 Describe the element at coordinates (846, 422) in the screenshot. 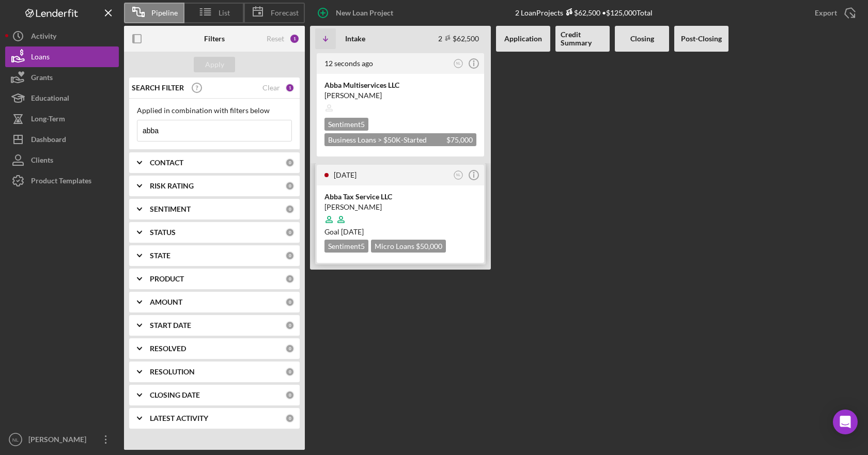

I see `div: Open Intercom Messenger` at that location.